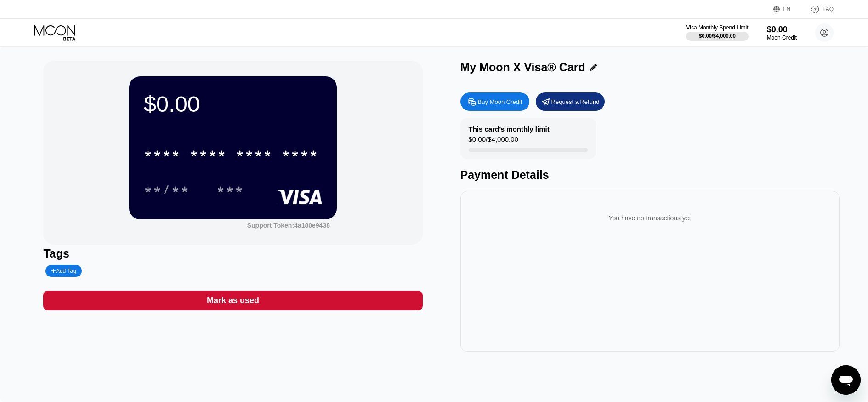 Image resolution: width=868 pixels, height=402 pixels. What do you see at coordinates (650, 175) in the screenshot?
I see `div: Payment Details` at bounding box center [650, 175].